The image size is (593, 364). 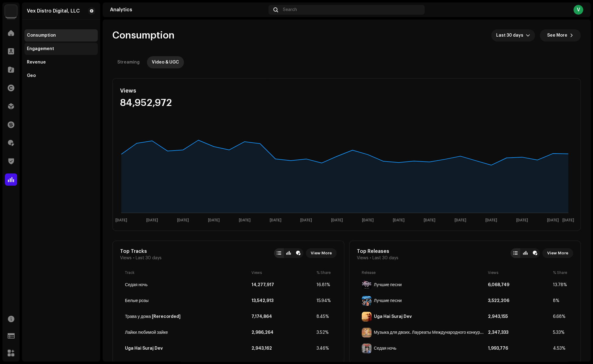 What do you see at coordinates (282, 285) in the screenshot?
I see `div: 14,277,917` at bounding box center [282, 285].